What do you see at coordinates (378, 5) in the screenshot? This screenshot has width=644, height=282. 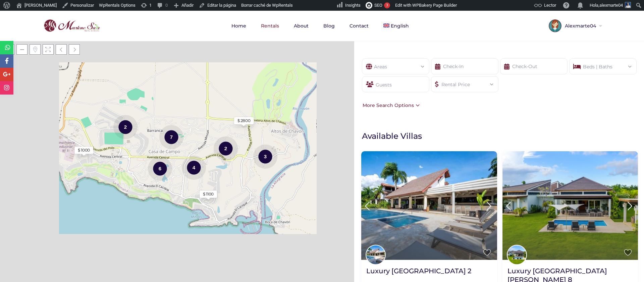 I see `span: SEO` at bounding box center [378, 5].